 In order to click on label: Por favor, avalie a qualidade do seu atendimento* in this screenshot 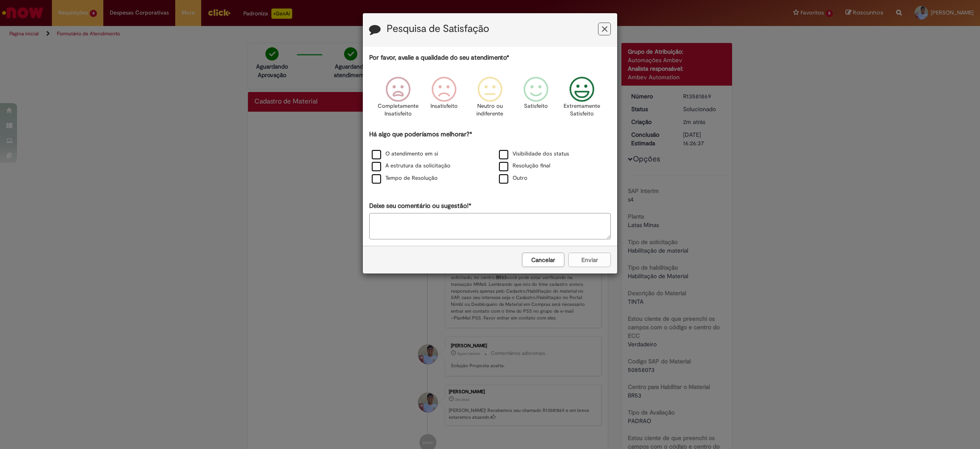, I will do `click(439, 58)`.